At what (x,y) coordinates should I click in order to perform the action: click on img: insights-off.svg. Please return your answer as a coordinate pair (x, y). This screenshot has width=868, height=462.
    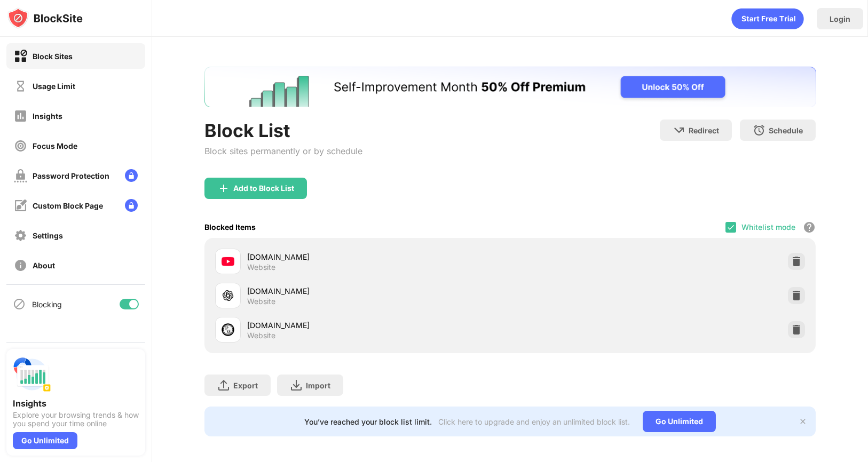
    Looking at the image, I should click on (20, 116).